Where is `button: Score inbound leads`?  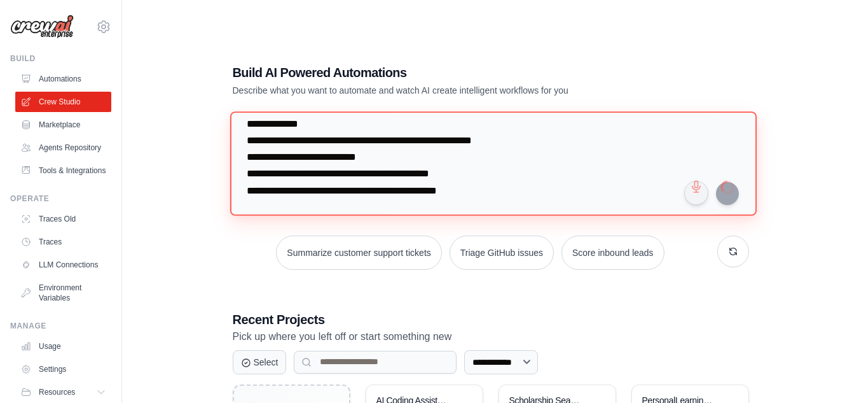 button: Score inbound leads is located at coordinates (613, 252).